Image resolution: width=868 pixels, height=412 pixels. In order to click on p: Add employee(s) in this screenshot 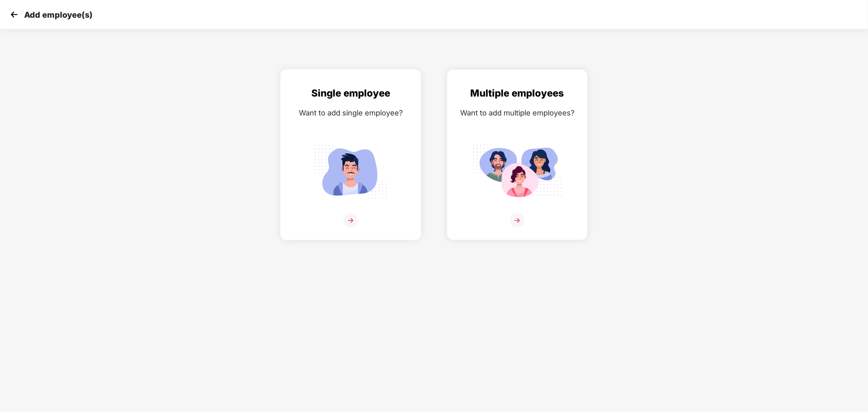, I will do `click(58, 15)`.